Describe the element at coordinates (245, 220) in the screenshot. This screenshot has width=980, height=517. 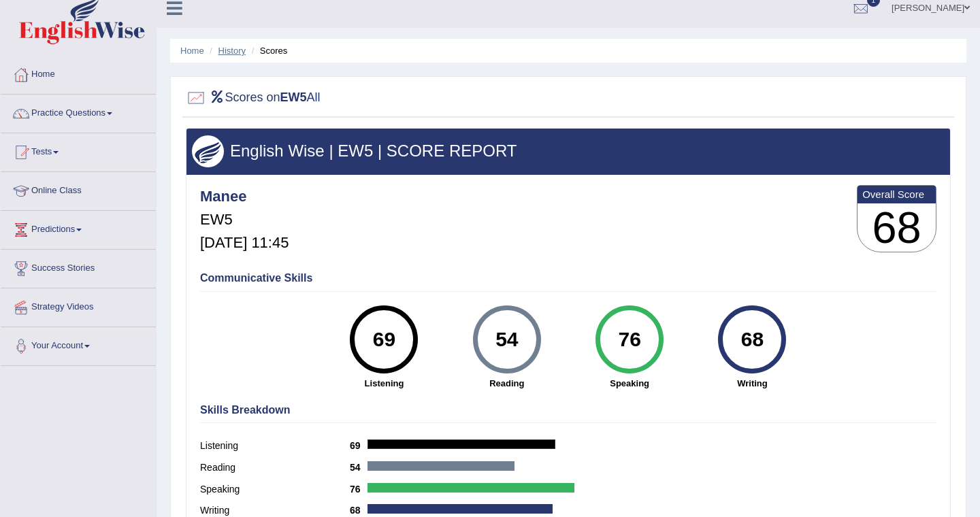
I see `h5: EW5` at that location.